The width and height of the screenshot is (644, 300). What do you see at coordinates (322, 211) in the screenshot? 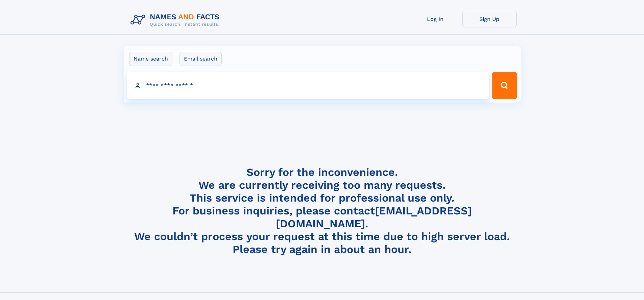
I see `h4: Sorry for the inconvenience. We are currently receiving too many requests. This service is intend...` at bounding box center [322, 211].